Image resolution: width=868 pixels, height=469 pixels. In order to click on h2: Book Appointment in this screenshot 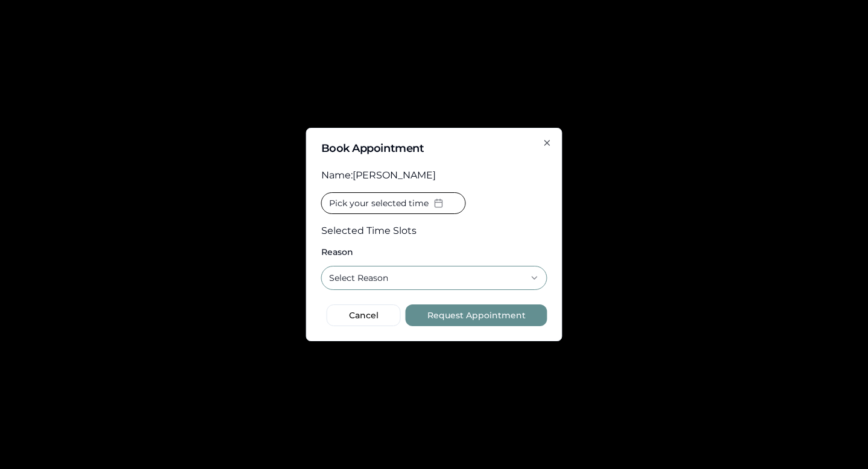, I will do `click(434, 148)`.